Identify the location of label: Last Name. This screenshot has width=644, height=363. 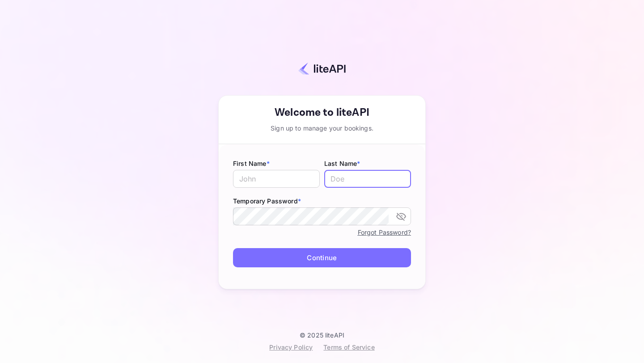
(368, 163).